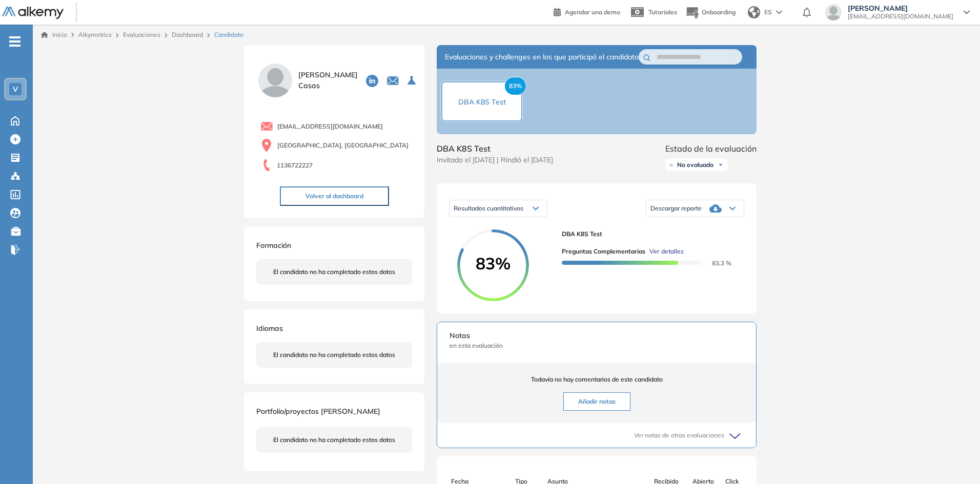  Describe the element at coordinates (676, 209) in the screenshot. I see `span: Descargar reporte` at that location.